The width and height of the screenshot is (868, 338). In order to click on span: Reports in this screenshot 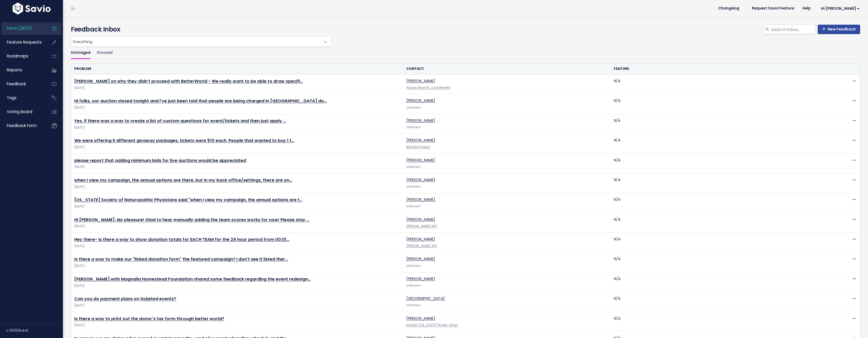, I will do `click(15, 70)`.